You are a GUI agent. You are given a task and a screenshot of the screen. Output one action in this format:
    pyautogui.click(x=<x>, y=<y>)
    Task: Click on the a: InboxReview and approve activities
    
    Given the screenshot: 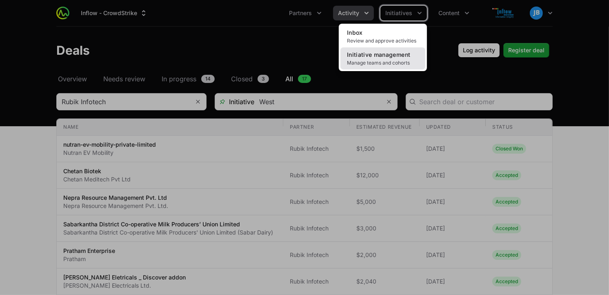 What is the action you would take?
    pyautogui.click(x=383, y=36)
    